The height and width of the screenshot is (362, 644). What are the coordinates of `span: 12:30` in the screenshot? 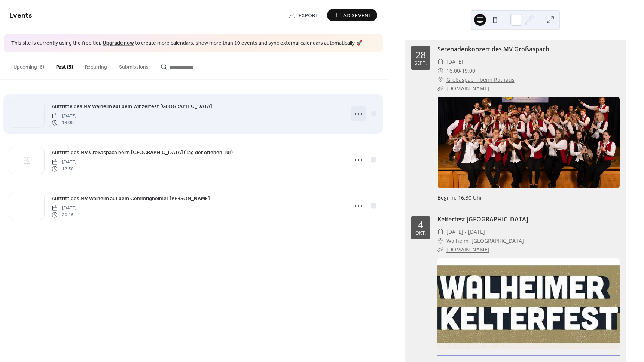 It's located at (64, 169).